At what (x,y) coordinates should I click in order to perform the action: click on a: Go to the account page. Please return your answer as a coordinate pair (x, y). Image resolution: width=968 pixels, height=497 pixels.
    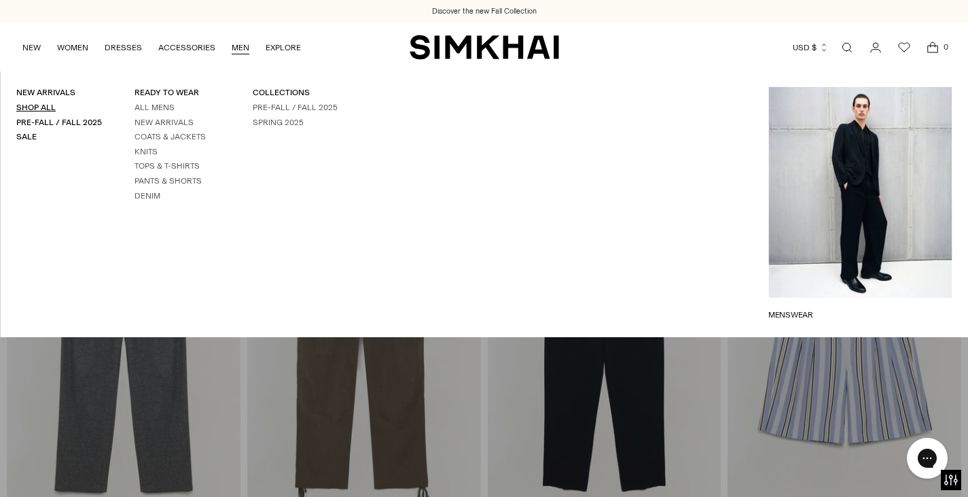
    Looking at the image, I should click on (876, 48).